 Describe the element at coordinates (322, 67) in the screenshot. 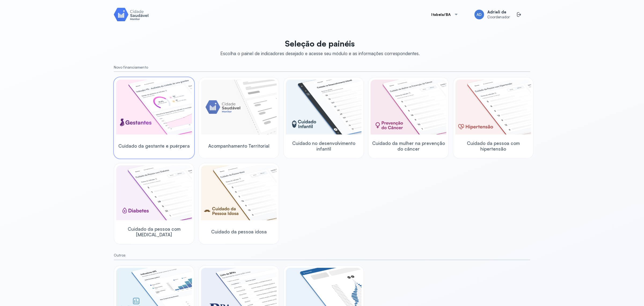

I see `small: Novo financiamento` at that location.